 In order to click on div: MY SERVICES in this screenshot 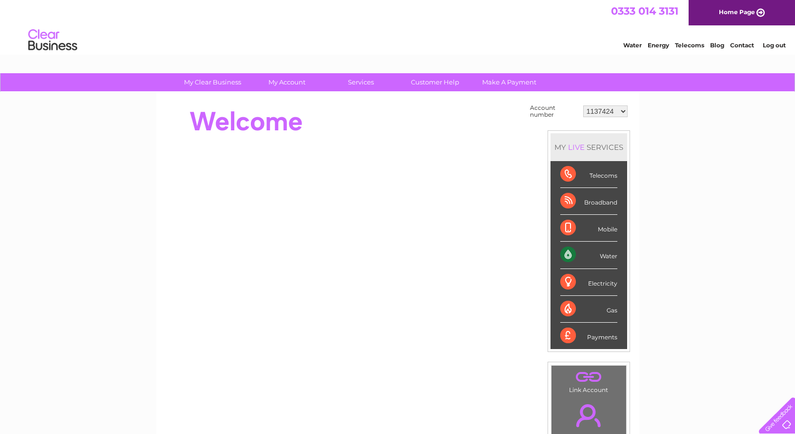, I will do `click(589, 147)`.